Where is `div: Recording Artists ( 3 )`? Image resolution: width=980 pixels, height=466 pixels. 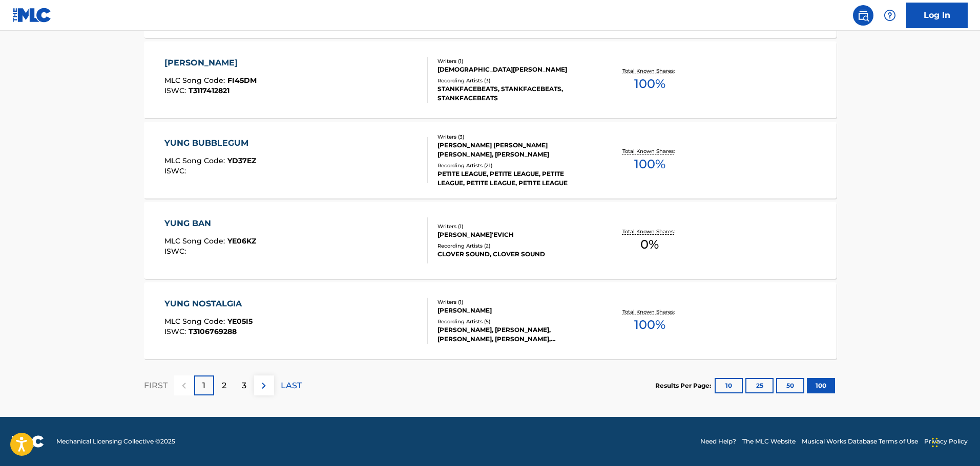
div: Recording Artists ( 3 ) is located at coordinates (515, 80).